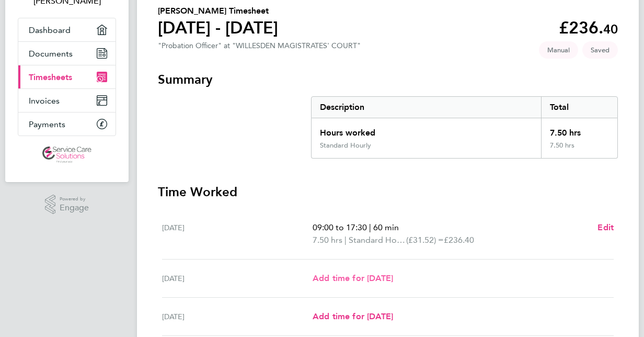 The height and width of the screenshot is (337, 644). What do you see at coordinates (49, 30) in the screenshot?
I see `span: Dashboard` at bounding box center [49, 30].